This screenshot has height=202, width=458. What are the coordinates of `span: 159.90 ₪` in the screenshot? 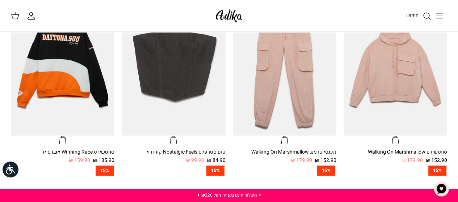 It's located at (79, 161).